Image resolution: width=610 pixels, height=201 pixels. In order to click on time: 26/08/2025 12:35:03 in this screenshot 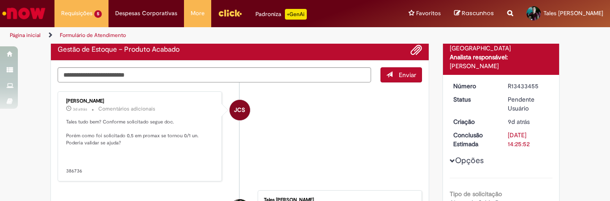, I will do `click(80, 109)`.